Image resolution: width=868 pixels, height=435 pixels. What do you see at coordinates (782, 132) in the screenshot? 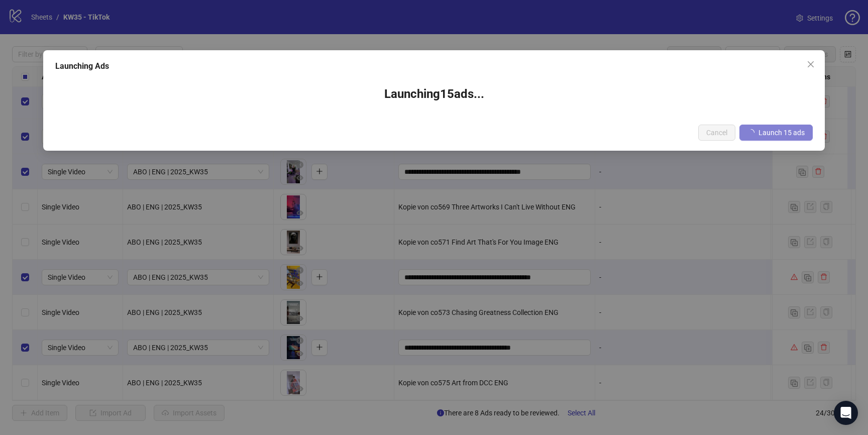
I see `span: Launch 15 ads` at bounding box center [782, 132].